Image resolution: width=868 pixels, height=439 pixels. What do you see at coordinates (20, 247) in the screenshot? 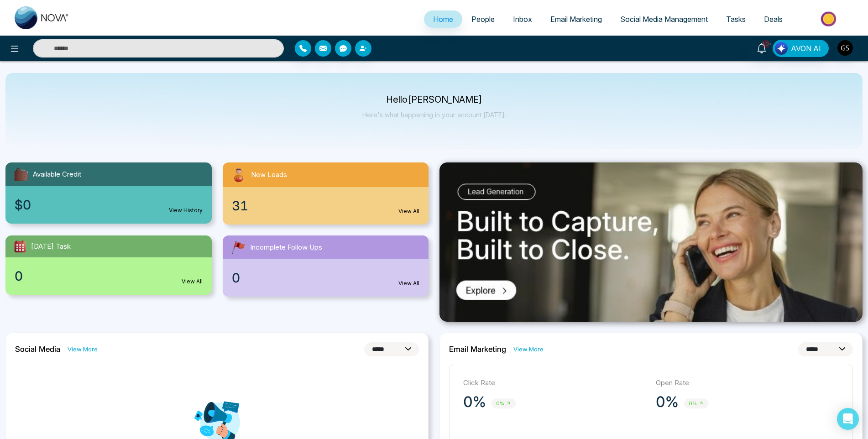
I see `img: todayTask.svg` at bounding box center [20, 247].